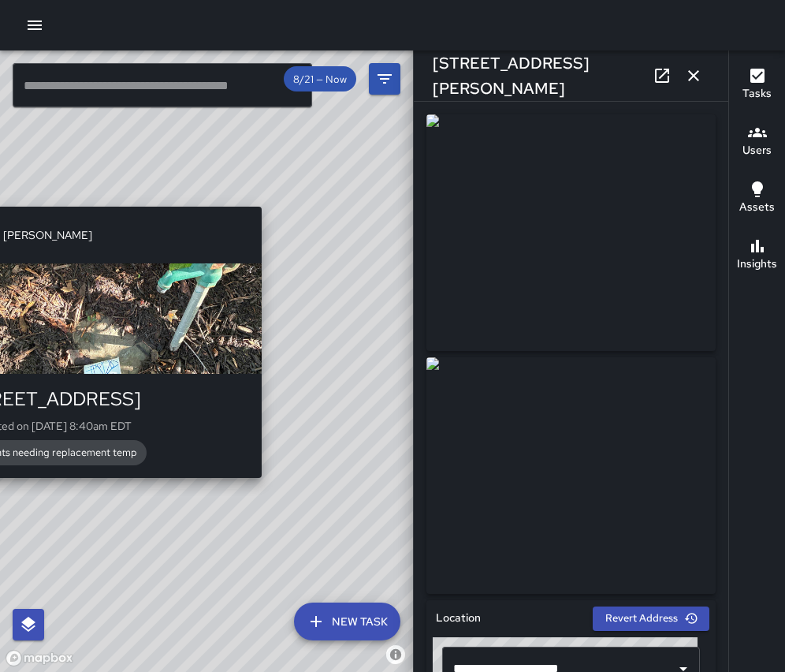 This screenshot has height=672, width=785. Describe the element at coordinates (757, 151) in the screenshot. I see `h6: Users` at that location.